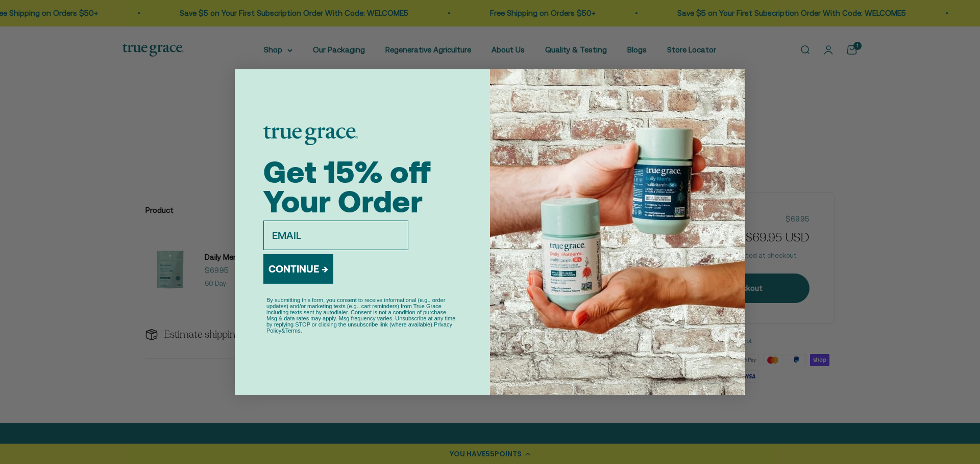 This screenshot has width=980, height=464. Describe the element at coordinates (292, 331) in the screenshot. I see `a: Terms` at that location.